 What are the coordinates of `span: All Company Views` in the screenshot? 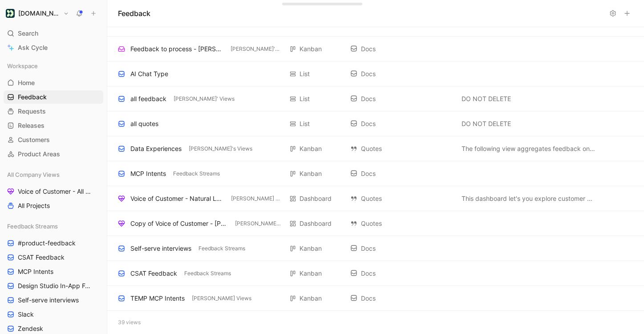 It's located at (33, 174).